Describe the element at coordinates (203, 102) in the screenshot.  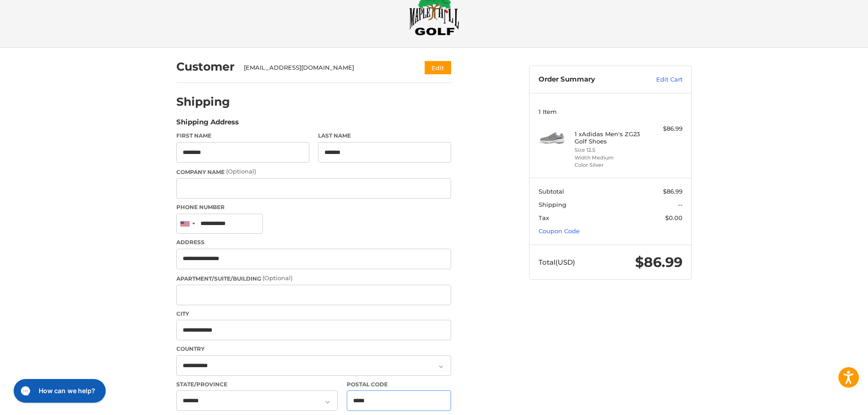
I see `h2: Shipping` at that location.